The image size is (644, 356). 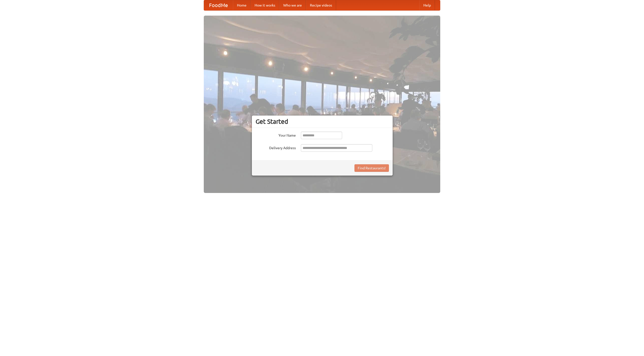 I want to click on label: Your Name, so click(x=276, y=135).